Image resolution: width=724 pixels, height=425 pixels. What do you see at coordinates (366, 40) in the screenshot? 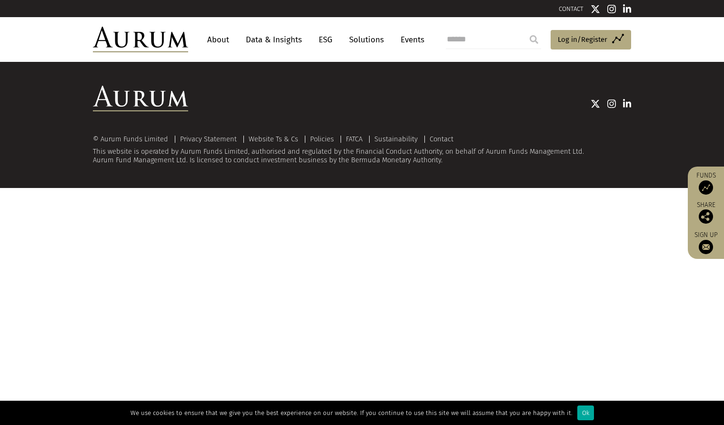
I see `a: Solutions` at bounding box center [366, 40].